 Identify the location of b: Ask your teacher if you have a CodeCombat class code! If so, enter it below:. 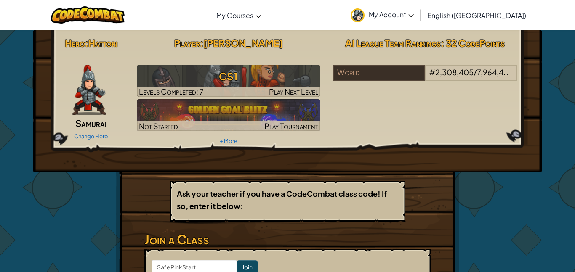
(282, 200).